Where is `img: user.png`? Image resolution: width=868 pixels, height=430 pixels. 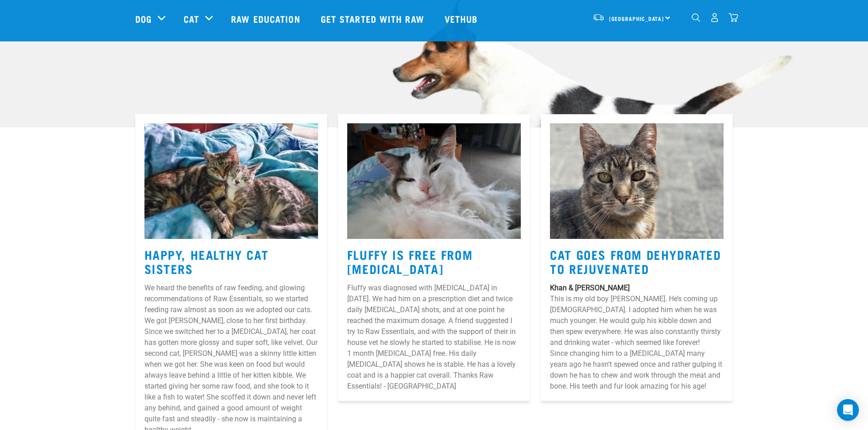 img: user.png is located at coordinates (714, 17).